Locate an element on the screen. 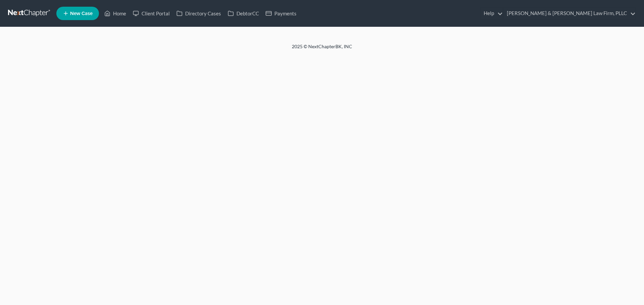 Image resolution: width=644 pixels, height=305 pixels. a: Client Portal is located at coordinates (151, 13).